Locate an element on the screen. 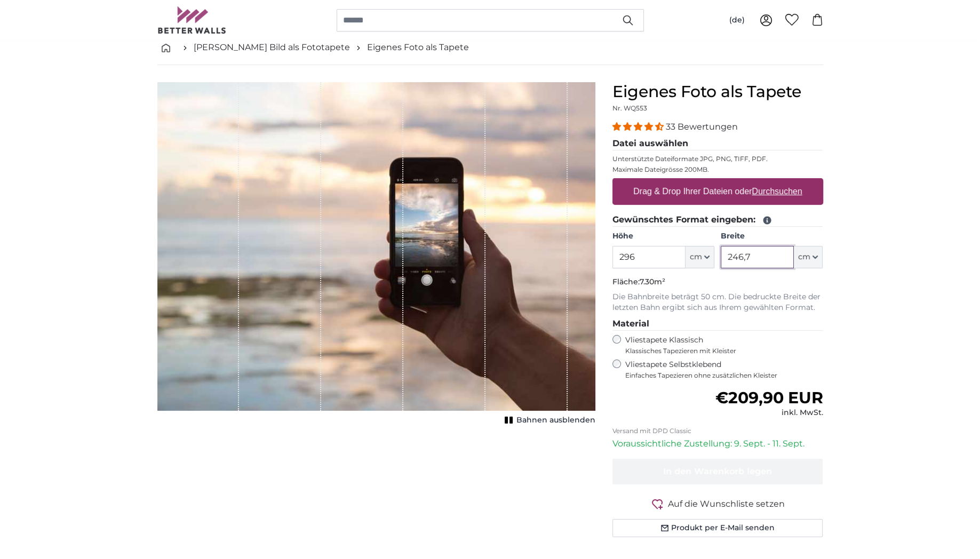  span: €209,90 EUR is located at coordinates (768, 398).